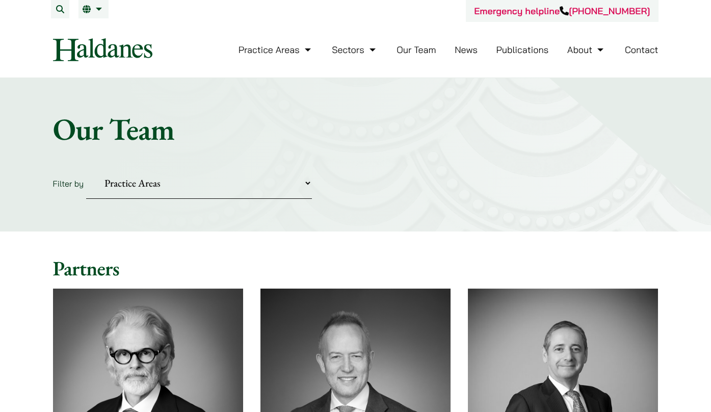  I want to click on a: Publications, so click(523, 49).